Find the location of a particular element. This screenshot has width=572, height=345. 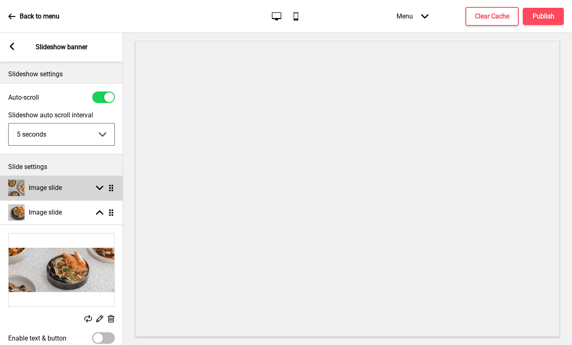

p: Slideshow banner is located at coordinates (61, 47).